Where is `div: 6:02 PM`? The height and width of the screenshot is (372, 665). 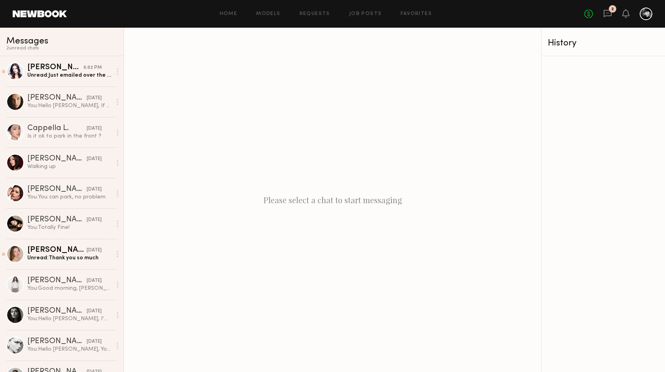
div: 6:02 PM is located at coordinates (93, 68).